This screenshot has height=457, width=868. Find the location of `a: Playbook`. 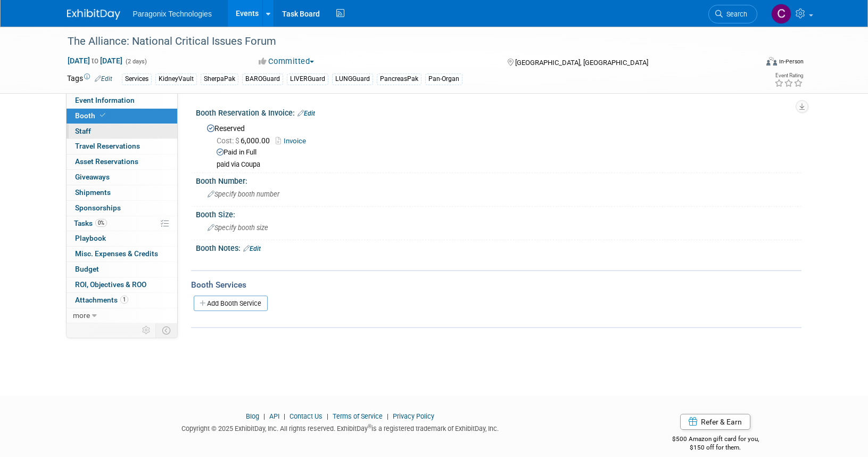

a: Playbook is located at coordinates (122, 239).